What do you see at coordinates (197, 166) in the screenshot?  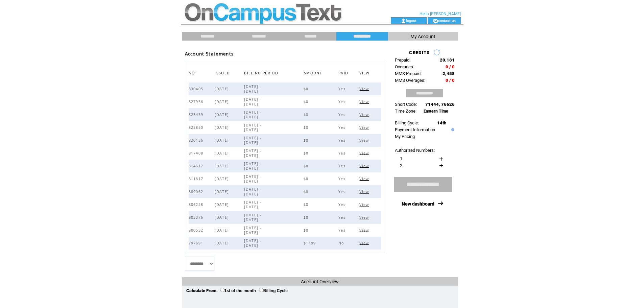 I see `span: 814617` at bounding box center [197, 166].